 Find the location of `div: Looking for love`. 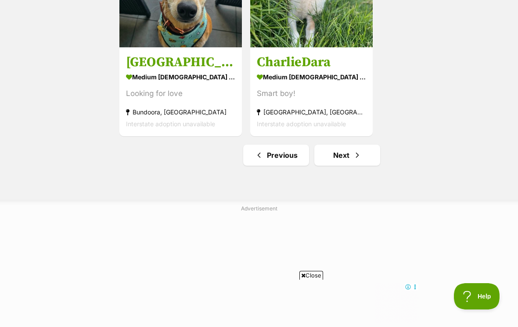

div: Looking for love is located at coordinates (180, 93).